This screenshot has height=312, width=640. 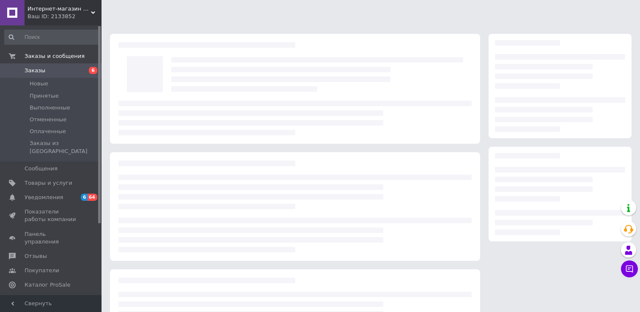 I want to click on span: Заказы, so click(x=35, y=71).